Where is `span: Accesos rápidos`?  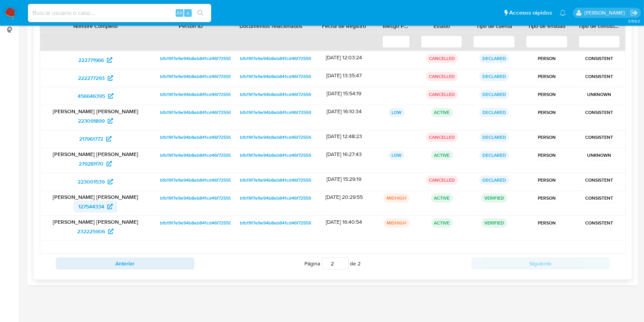
span: Accesos rápidos is located at coordinates (530, 13).